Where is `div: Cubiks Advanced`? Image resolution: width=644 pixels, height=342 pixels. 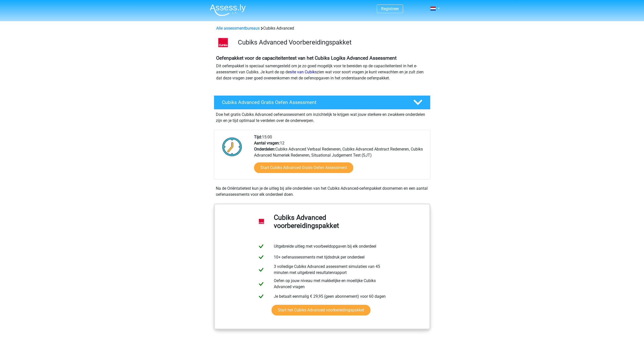
div: Cubiks Advanced is located at coordinates (322, 28).